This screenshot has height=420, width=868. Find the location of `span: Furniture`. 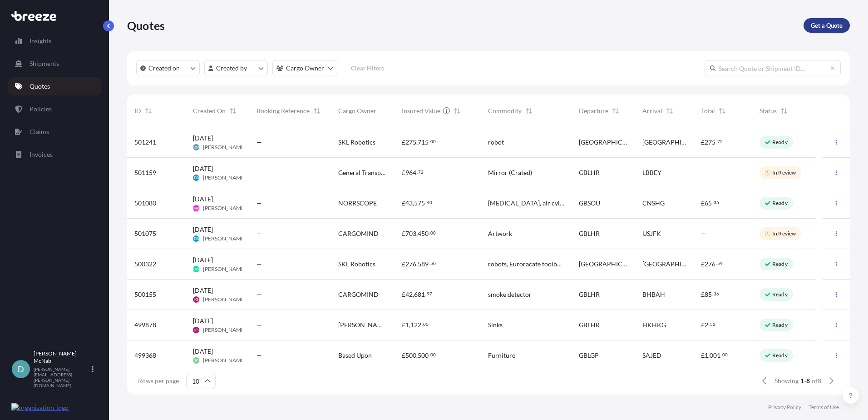

span: Furniture is located at coordinates (502, 355).